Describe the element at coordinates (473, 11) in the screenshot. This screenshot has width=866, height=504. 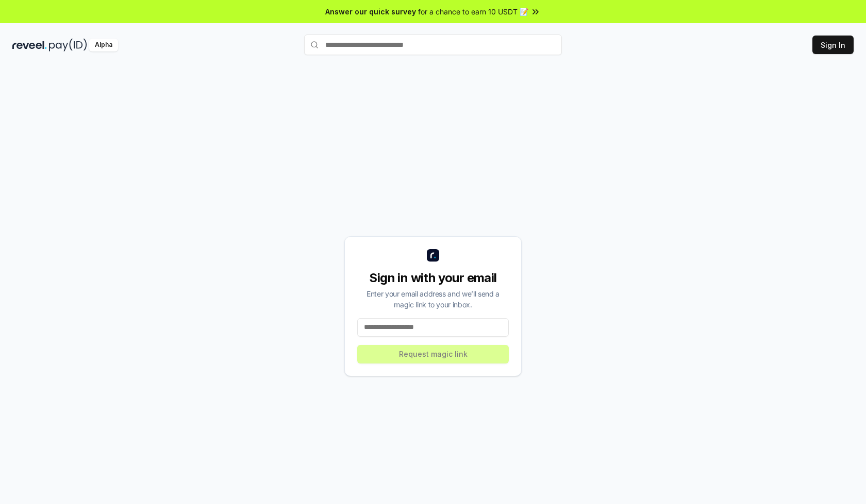
I see `span: for a chance to earn 10 USDT 📝` at that location.